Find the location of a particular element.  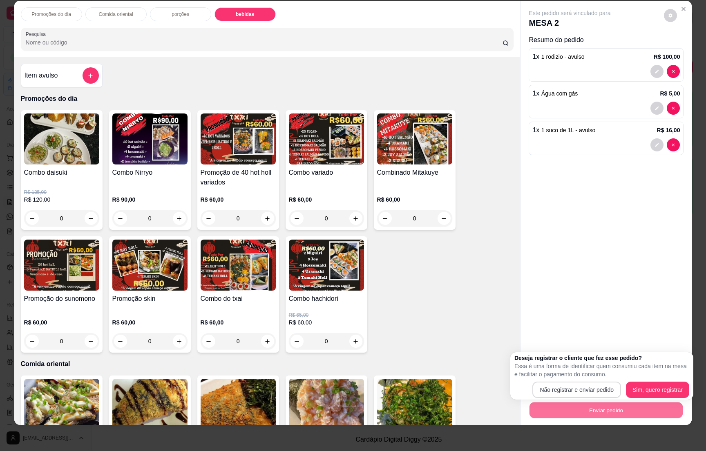

label: Pesquisa is located at coordinates (37, 34).